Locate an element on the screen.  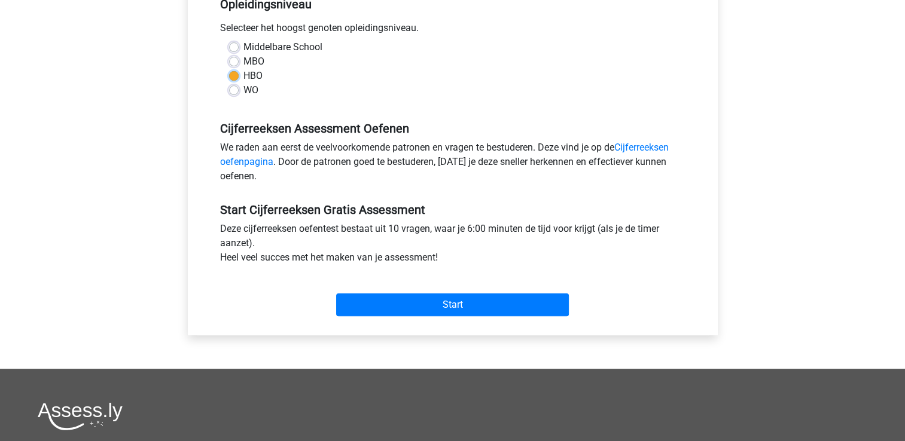
label: Middelbare School is located at coordinates (283, 47).